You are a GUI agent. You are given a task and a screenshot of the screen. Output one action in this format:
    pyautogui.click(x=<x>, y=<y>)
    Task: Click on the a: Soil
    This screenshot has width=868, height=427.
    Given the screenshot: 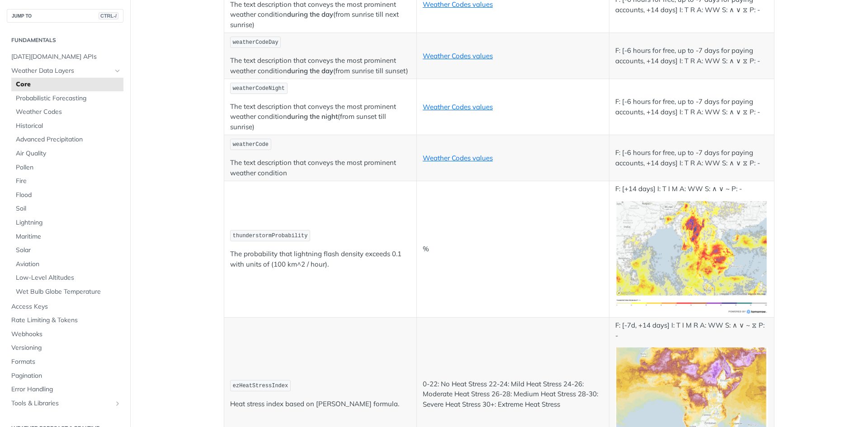 What is the action you would take?
    pyautogui.click(x=67, y=209)
    